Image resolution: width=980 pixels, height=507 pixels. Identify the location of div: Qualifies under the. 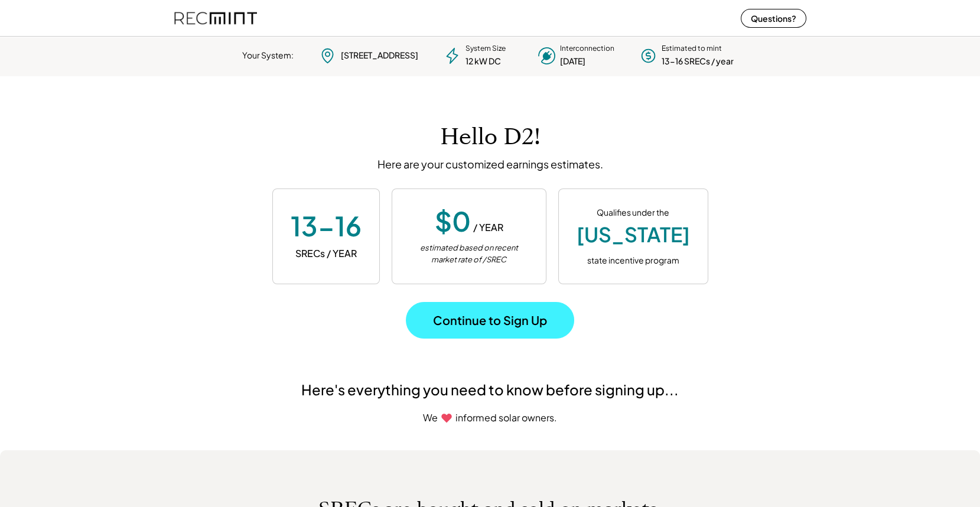
(633, 213).